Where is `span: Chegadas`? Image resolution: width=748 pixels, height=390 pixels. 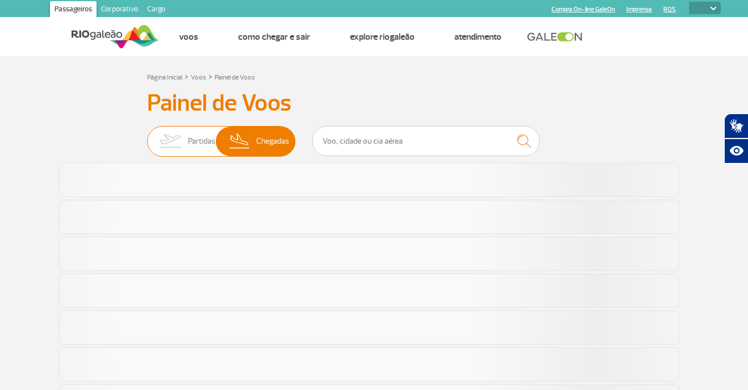 span: Chegadas is located at coordinates (273, 141).